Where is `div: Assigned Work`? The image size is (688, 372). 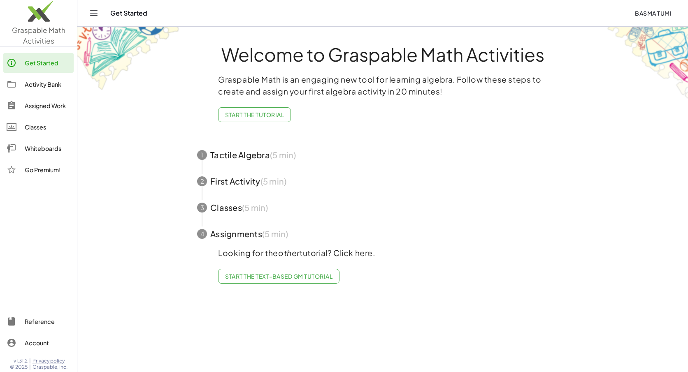
div: Assigned Work is located at coordinates (47, 106).